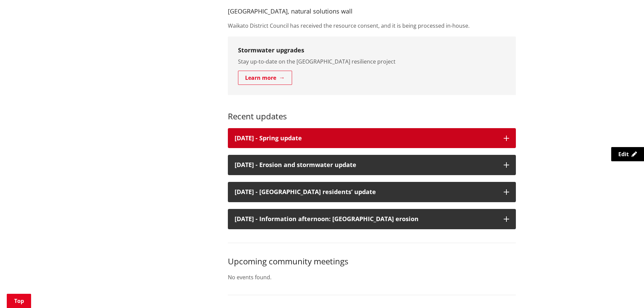 The width and height of the screenshot is (644, 308). Describe the element at coordinates (372, 51) in the screenshot. I see `h3: Stormwater upgrades` at that location.